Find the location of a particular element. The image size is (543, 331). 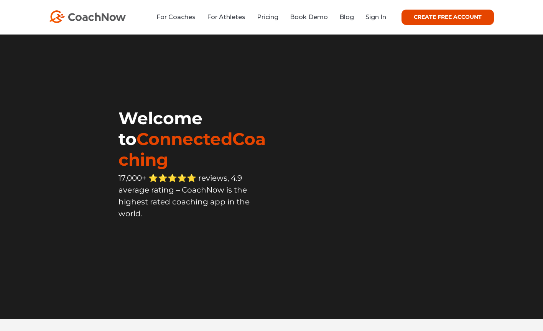

span: 17,000+ ⭐️⭐️⭐️⭐️⭐️ reviews, 4.9 average rating – CoachNow is the highest rated coaching app in th... is located at coordinates (184, 195).